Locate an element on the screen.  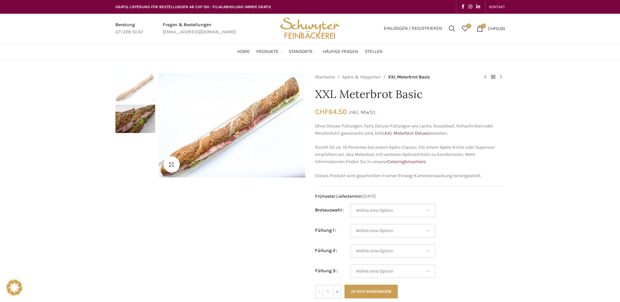
a: Previous product is located at coordinates (486, 77).